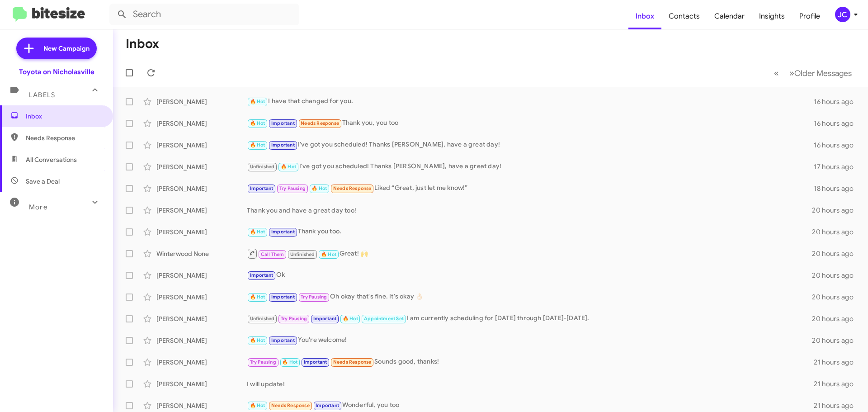  Describe the element at coordinates (645, 16) in the screenshot. I see `a: Inbox` at that location.